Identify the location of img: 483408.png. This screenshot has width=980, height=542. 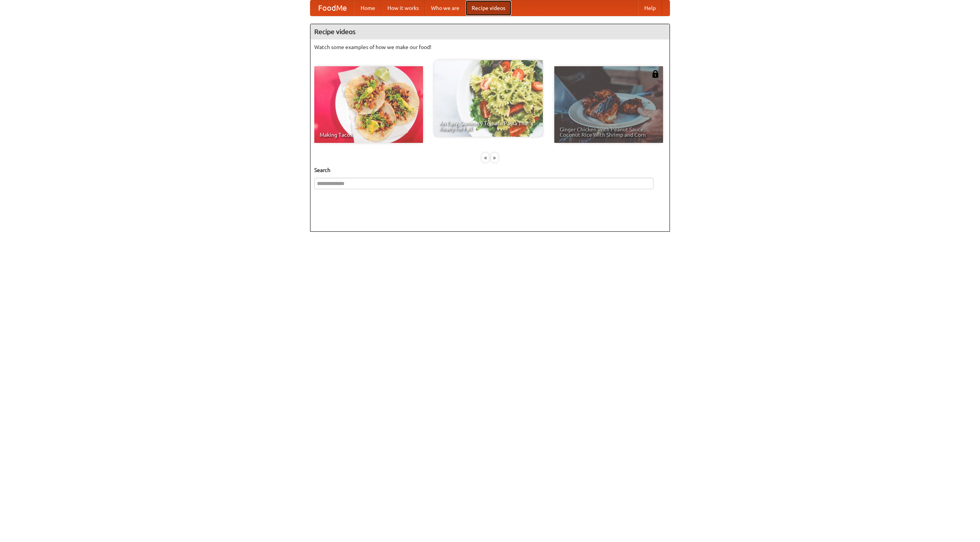
(656, 74).